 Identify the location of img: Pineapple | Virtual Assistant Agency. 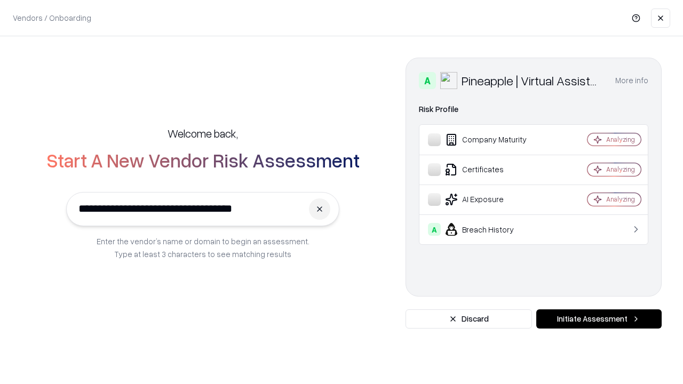
(449, 81).